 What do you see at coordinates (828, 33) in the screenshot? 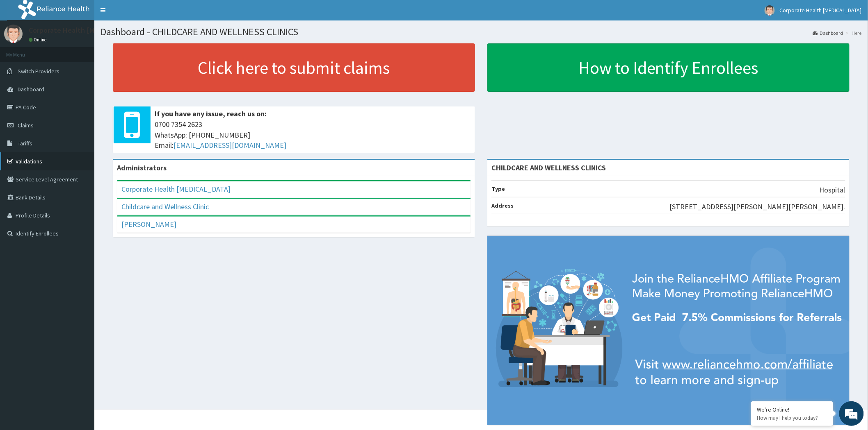
I see `a: Dashboard` at bounding box center [828, 33].